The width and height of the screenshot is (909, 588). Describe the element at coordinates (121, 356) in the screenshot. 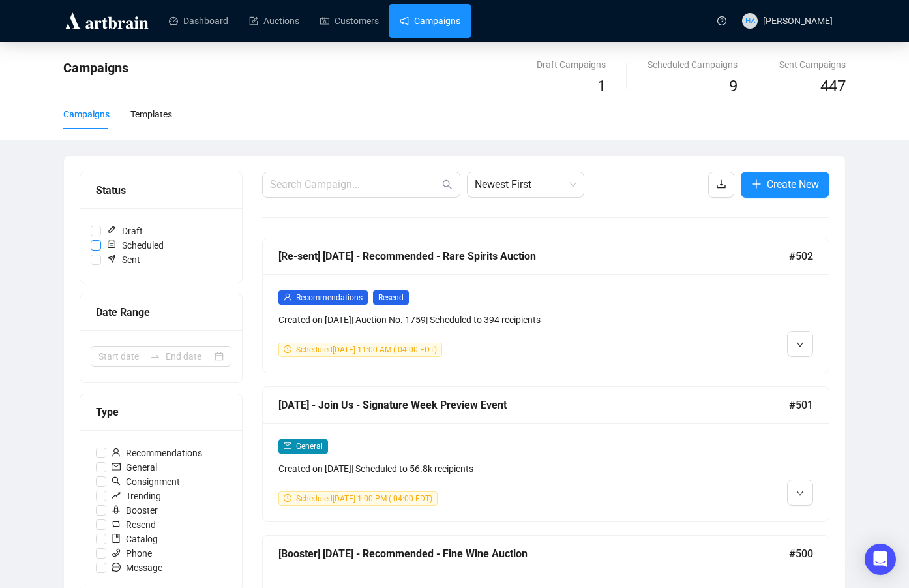

I see `input: Start date` at that location.